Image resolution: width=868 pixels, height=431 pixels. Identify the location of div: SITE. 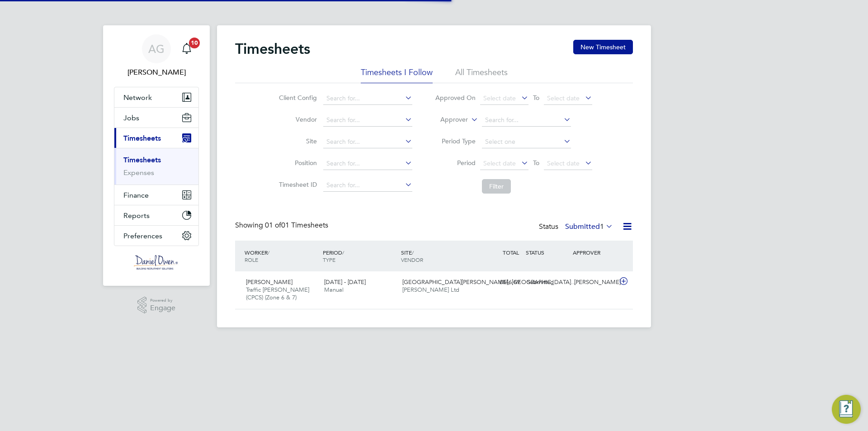
(438, 256).